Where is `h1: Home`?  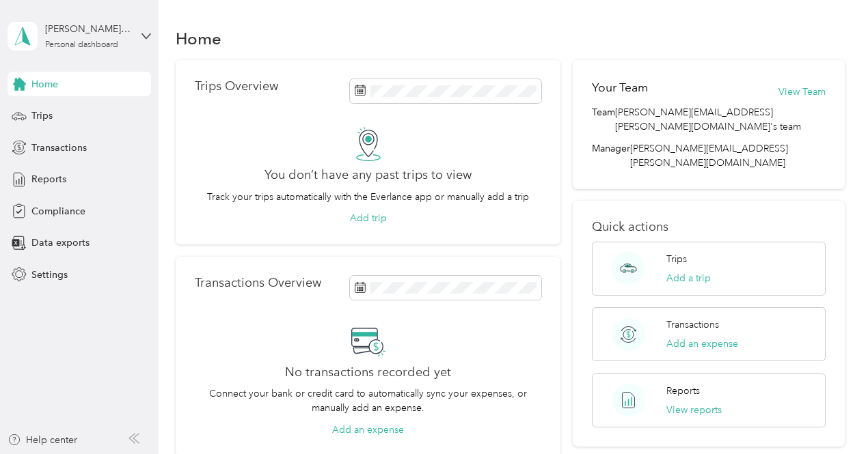 h1: Home is located at coordinates (198, 38).